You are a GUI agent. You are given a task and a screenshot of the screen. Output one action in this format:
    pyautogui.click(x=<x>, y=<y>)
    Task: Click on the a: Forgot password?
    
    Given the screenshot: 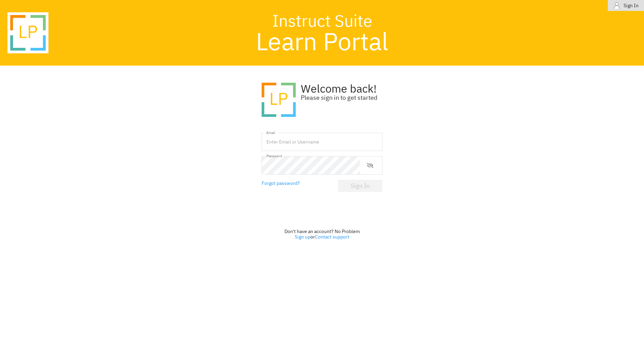 What is the action you would take?
    pyautogui.click(x=287, y=186)
    